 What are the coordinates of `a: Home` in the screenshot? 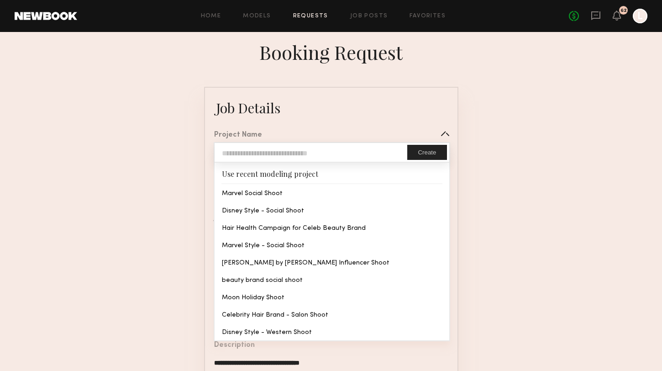 It's located at (211, 16).